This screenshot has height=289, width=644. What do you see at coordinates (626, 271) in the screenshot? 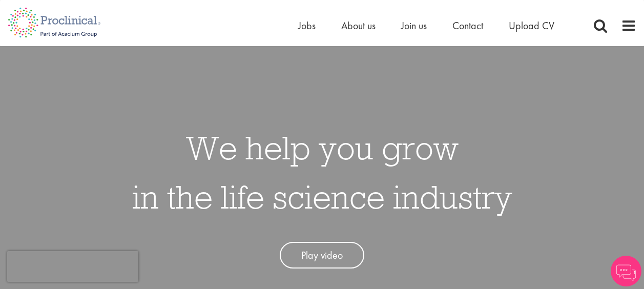
I see `img: Chatbot` at bounding box center [626, 271].